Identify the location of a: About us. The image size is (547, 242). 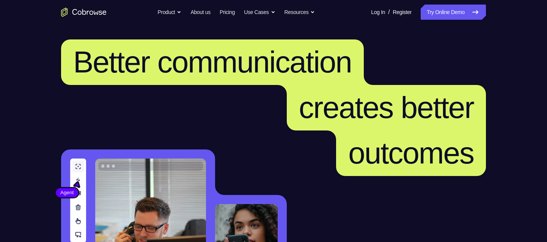
(200, 12).